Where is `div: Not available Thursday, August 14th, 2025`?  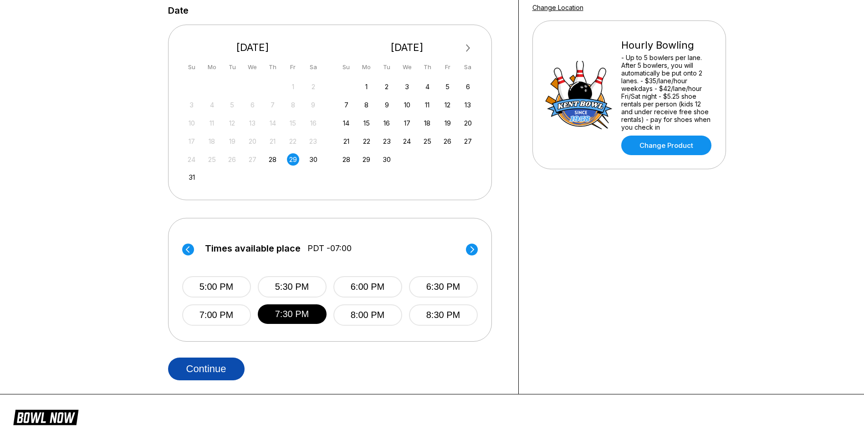 div: Not available Thursday, August 14th, 2025 is located at coordinates (272, 123).